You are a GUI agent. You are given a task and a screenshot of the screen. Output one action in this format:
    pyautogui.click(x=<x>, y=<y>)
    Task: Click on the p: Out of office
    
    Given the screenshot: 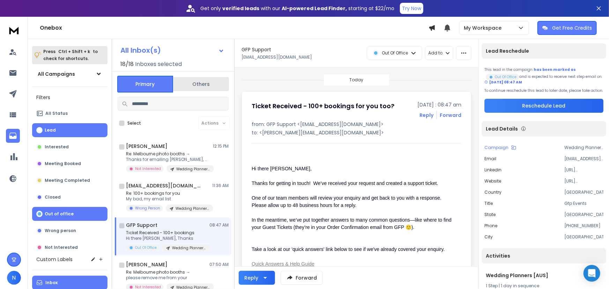 What is the action you would take?
    pyautogui.click(x=59, y=214)
    